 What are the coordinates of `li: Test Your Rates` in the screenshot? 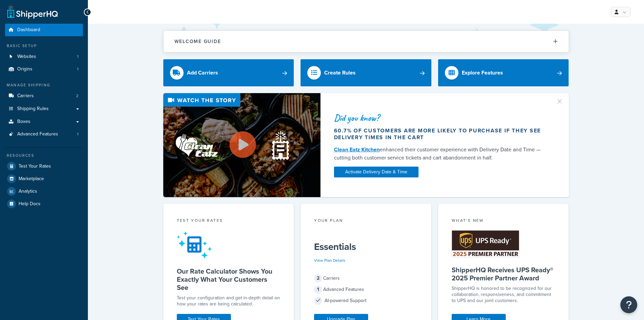 It's located at (44, 166).